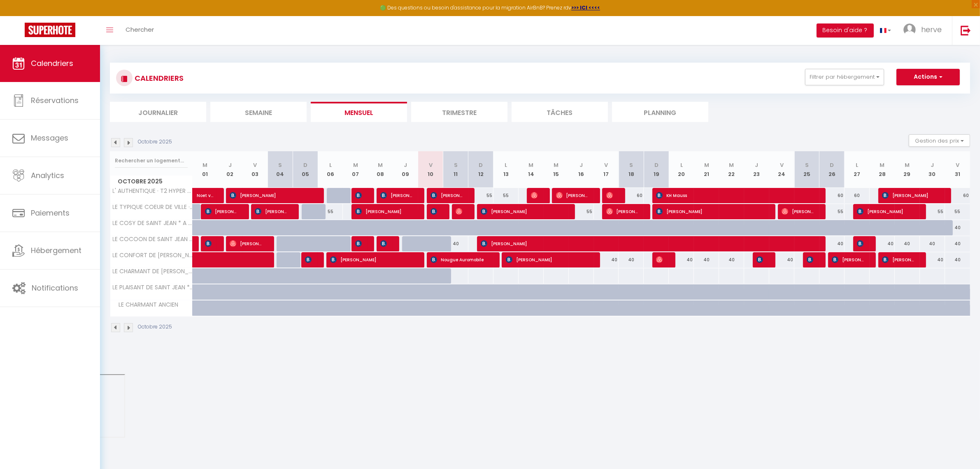 The image size is (980, 469). What do you see at coordinates (731, 169) in the screenshot?
I see `th: 22` at bounding box center [731, 169].